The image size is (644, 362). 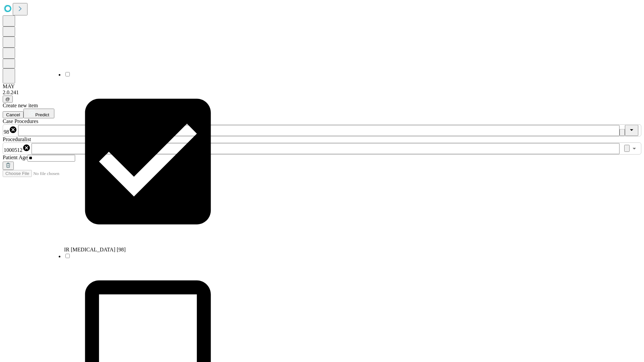 What do you see at coordinates (322, 87) in the screenshot?
I see `div: MAY` at bounding box center [322, 87].